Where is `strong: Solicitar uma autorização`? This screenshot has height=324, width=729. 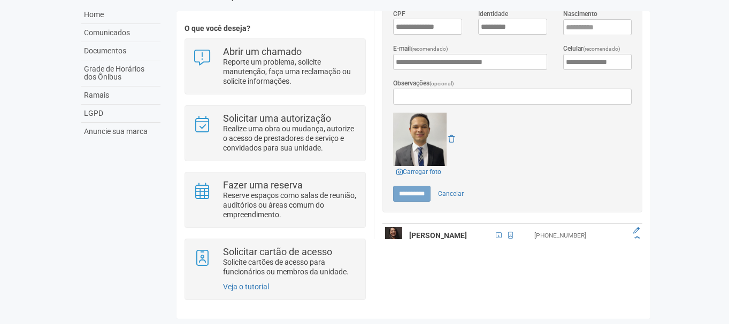
strong: Solicitar uma autorização is located at coordinates (277, 118).